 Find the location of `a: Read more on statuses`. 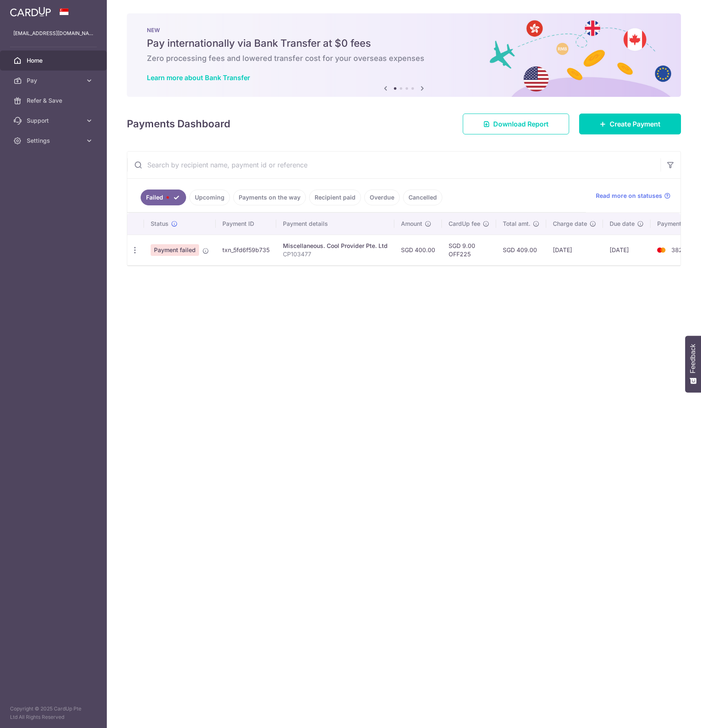

a: Read more on statuses is located at coordinates (633, 196).